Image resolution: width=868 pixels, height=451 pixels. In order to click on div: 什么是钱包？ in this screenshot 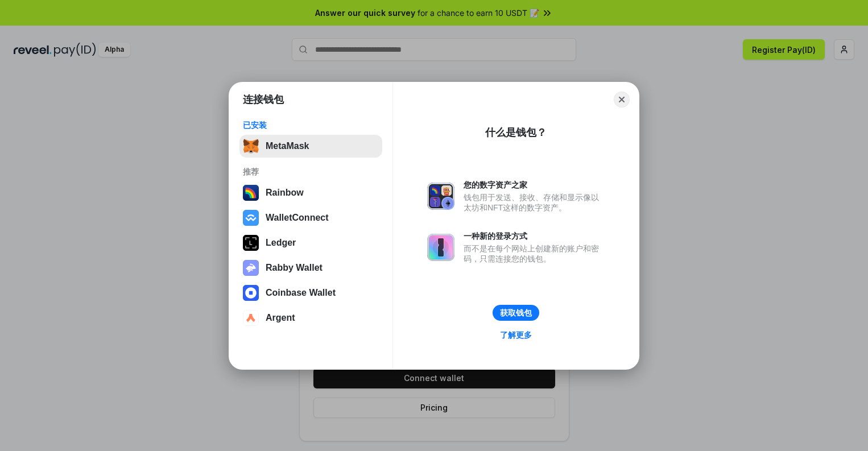, I will do `click(516, 132)`.